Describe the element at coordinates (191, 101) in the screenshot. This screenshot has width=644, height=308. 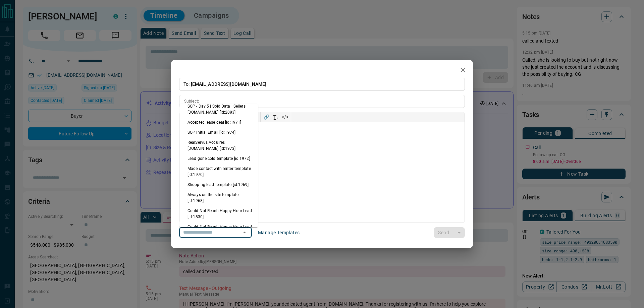
I see `p: Subject:` at that location.